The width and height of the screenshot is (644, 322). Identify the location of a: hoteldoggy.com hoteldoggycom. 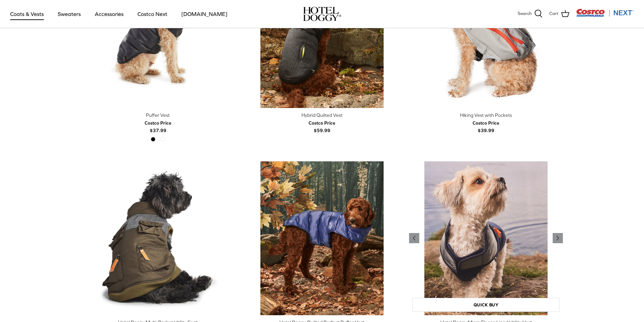
(322, 14).